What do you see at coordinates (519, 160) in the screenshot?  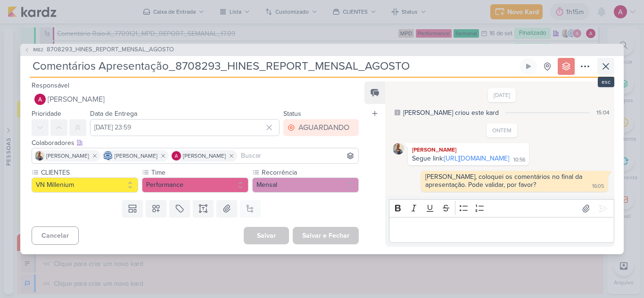 I see `div: 10:56` at bounding box center [519, 160].